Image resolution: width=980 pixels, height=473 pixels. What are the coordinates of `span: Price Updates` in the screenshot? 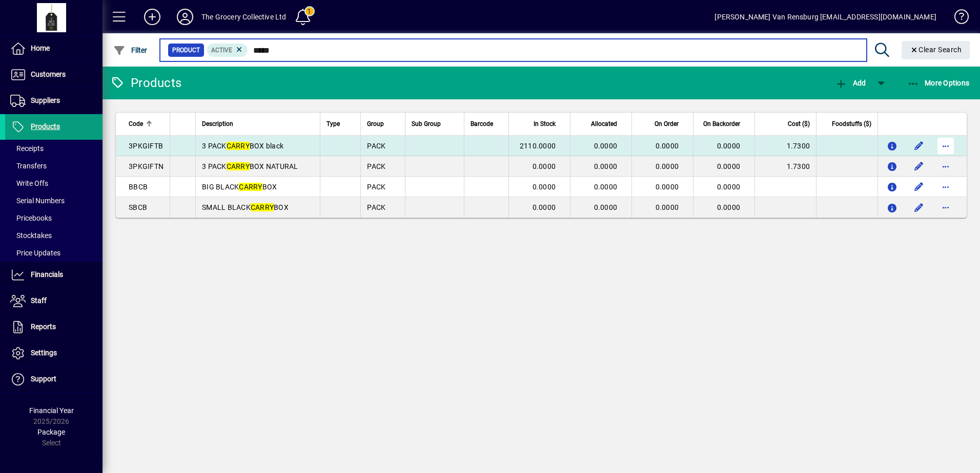 It's located at (36, 253).